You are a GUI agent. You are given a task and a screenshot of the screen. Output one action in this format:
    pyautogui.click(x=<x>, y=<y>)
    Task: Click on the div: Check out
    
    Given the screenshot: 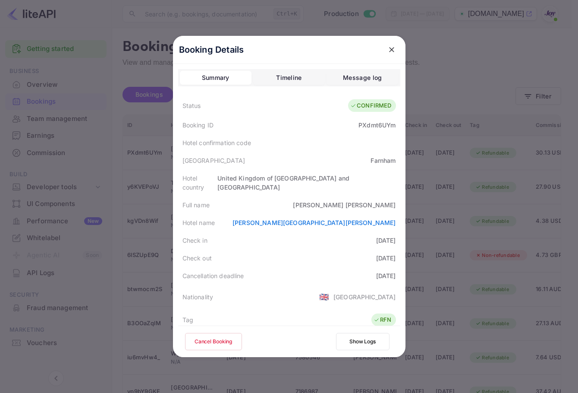 What is the action you would take?
    pyautogui.click(x=197, y=258)
    